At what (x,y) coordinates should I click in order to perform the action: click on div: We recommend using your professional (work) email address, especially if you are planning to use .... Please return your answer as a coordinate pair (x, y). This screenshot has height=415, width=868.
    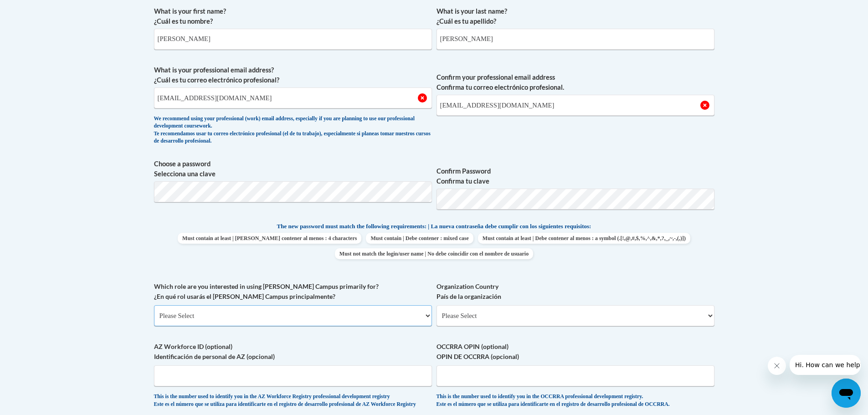
    Looking at the image, I should click on (293, 130).